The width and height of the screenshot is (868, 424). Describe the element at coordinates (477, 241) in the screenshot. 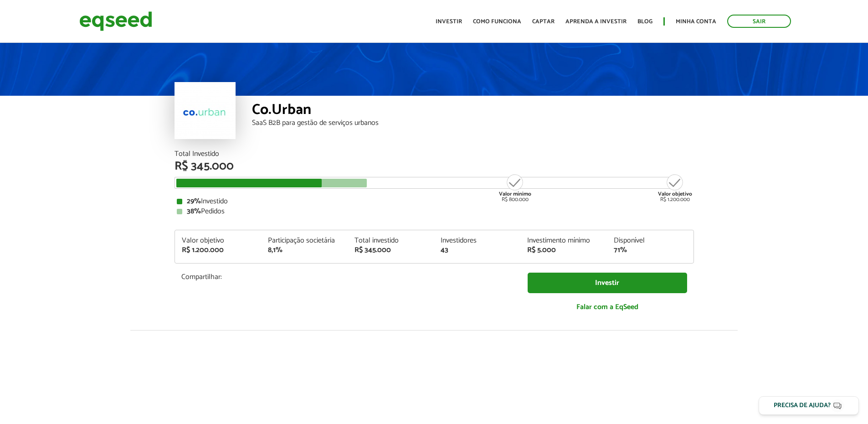

I see `div: Investidores` at that location.